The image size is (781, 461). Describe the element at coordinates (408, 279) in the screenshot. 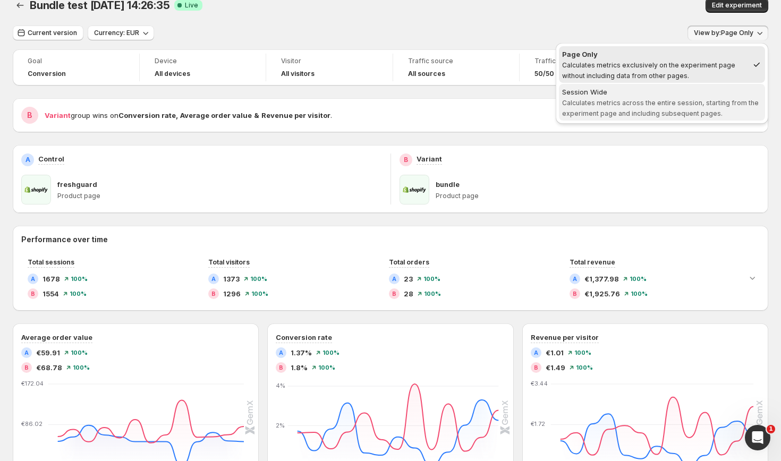

I see `span: 23` at that location.